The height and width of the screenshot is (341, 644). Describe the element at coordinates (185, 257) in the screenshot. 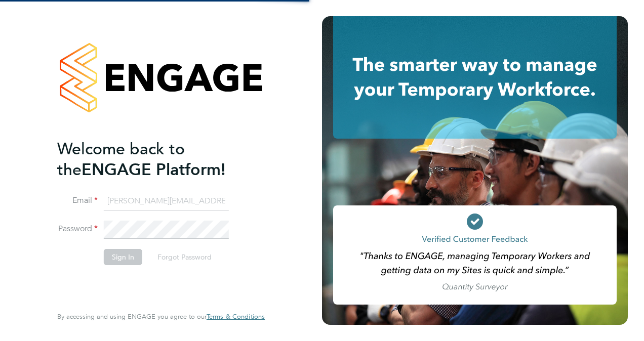

I see `button: Forgot Password` at that location.